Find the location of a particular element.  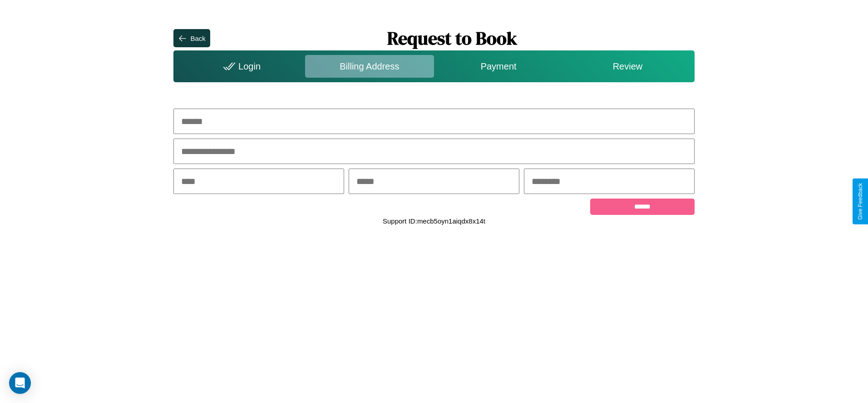

div: Billing Address is located at coordinates (369, 66).